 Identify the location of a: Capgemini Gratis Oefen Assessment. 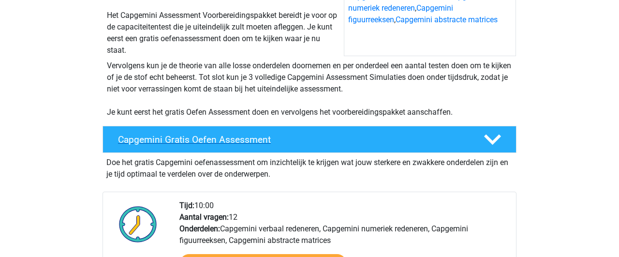
(310, 139).